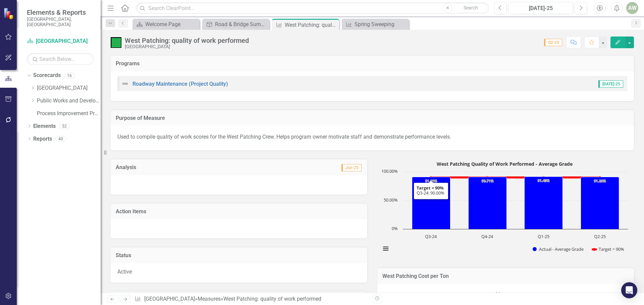 This screenshot has width=644, height=305. Describe the element at coordinates (61, 59) in the screenshot. I see `input: Search Below...` at that location.